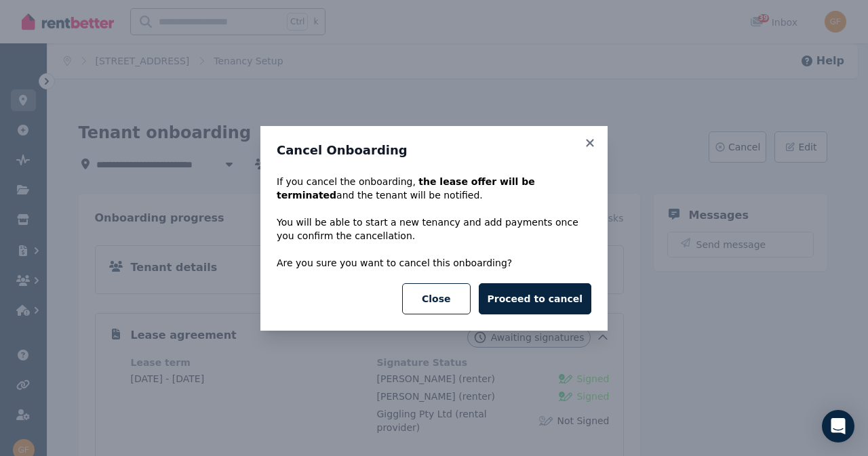  Describe the element at coordinates (434, 263) in the screenshot. I see `p: Are you sure you want to cancel this onboarding?` at that location.